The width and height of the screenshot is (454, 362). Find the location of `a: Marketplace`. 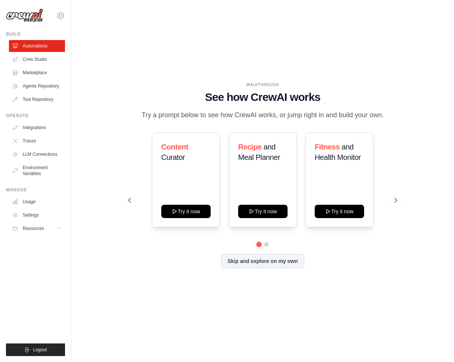

a: Marketplace is located at coordinates (37, 73).